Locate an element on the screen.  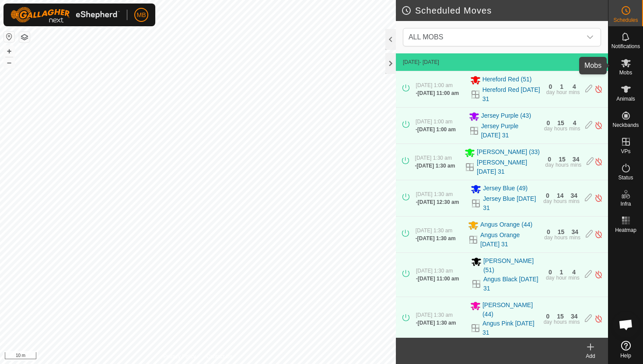
div: hour is located at coordinates (562, 92).